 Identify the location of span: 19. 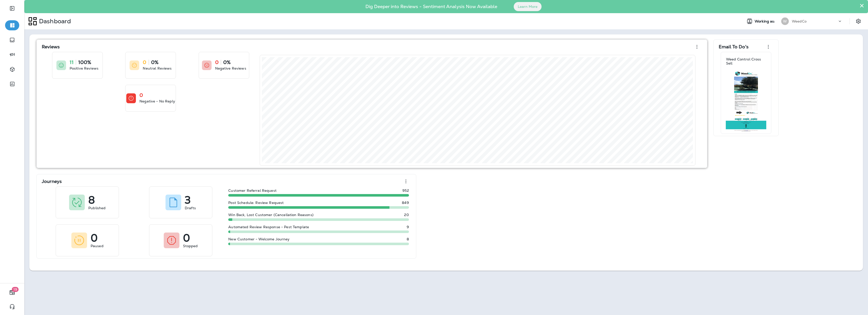
(15, 290).